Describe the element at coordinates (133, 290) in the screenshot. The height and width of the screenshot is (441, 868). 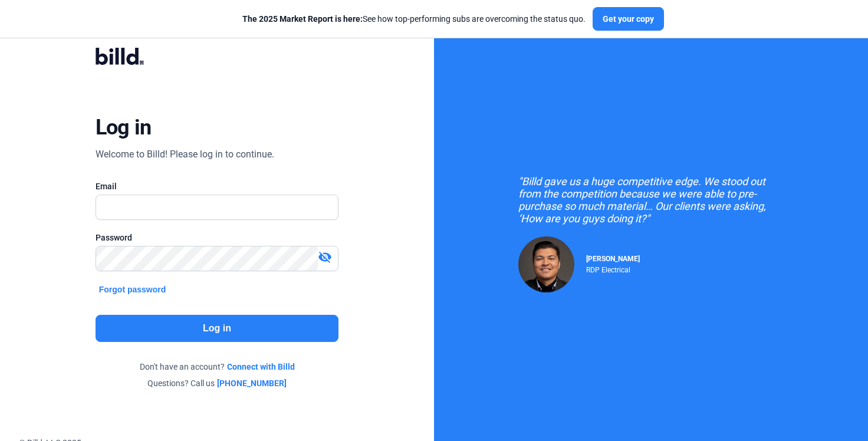
I see `button: Forgot password` at that location.